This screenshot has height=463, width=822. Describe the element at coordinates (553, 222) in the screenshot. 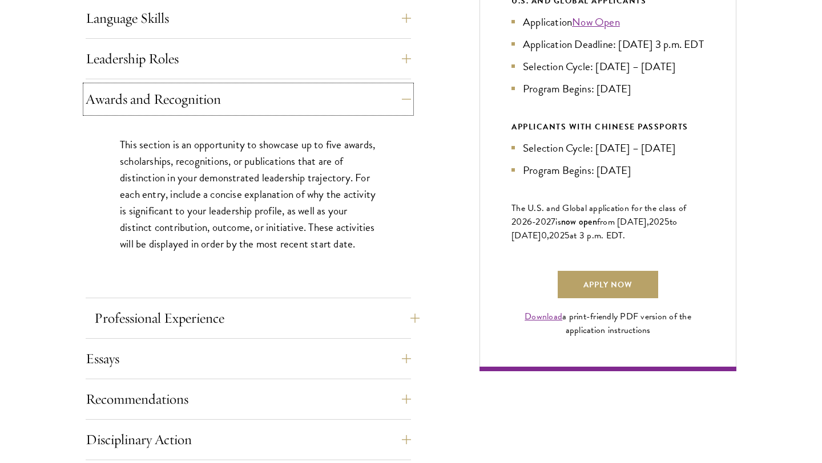

I see `span: 7` at that location.